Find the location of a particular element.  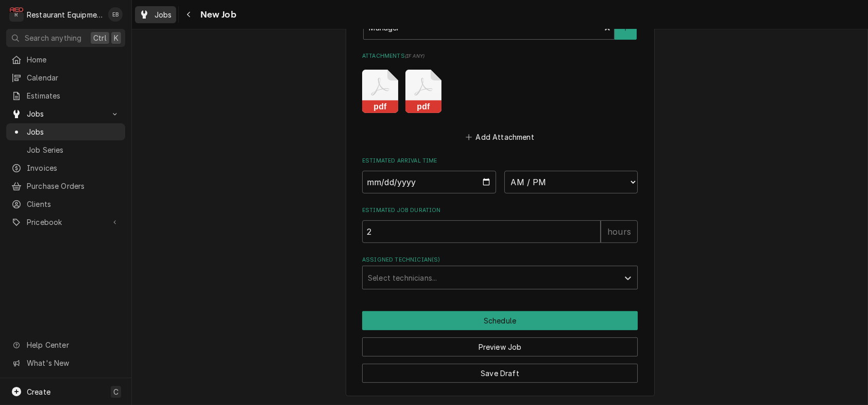

a: Go to What's New is located at coordinates (66, 362).